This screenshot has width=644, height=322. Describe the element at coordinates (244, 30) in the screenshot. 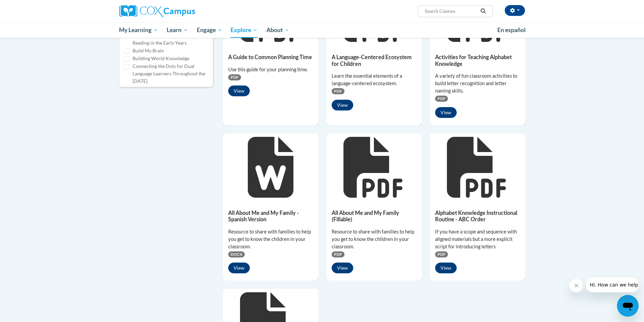

I see `span: Explore` at that location.